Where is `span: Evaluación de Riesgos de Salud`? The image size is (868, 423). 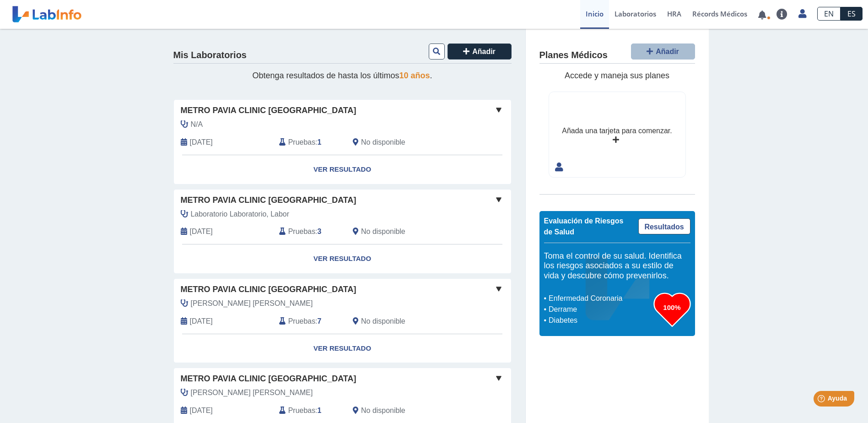
span: Evaluación de Riesgos de Salud is located at coordinates (584, 226).